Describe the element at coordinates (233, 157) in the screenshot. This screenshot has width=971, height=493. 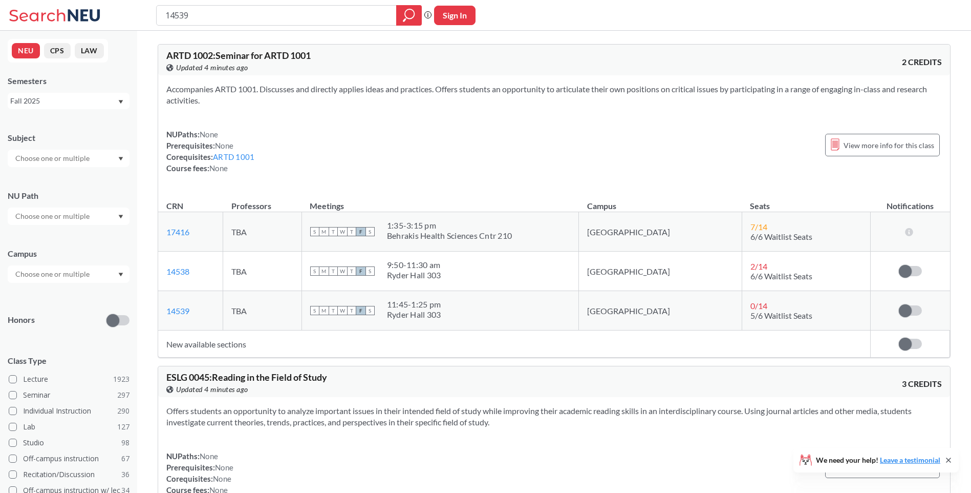
I see `a: ARTD 1001` at that location.